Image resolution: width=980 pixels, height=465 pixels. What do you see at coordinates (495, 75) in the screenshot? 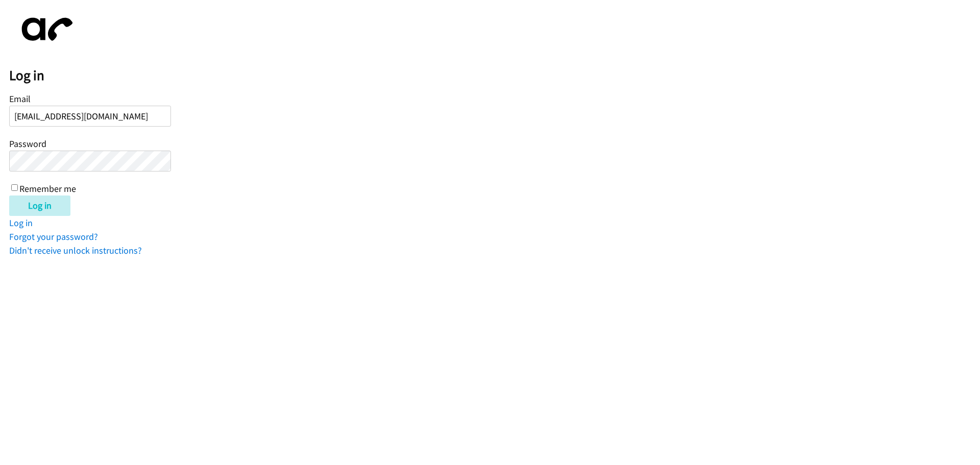
I see `h2: Log in` at bounding box center [495, 75].